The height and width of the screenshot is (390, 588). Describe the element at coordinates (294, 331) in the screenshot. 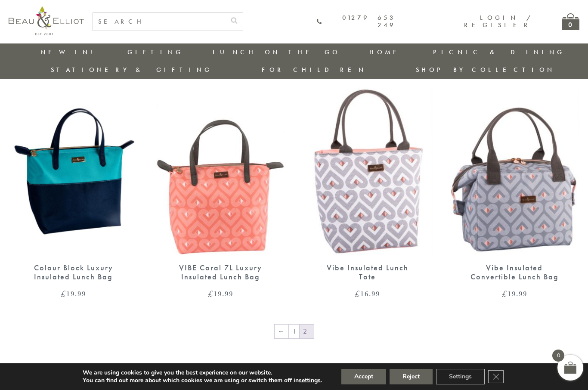

I see `a: Page 1` at that location.